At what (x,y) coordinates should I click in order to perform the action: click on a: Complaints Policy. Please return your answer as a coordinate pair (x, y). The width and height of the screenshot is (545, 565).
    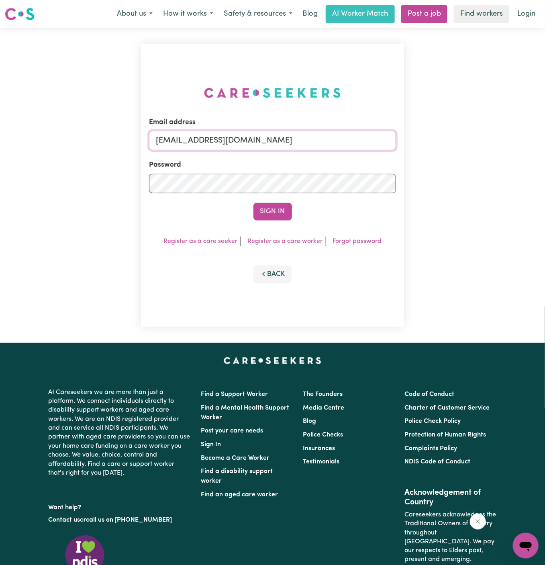
    Looking at the image, I should click on (430, 448).